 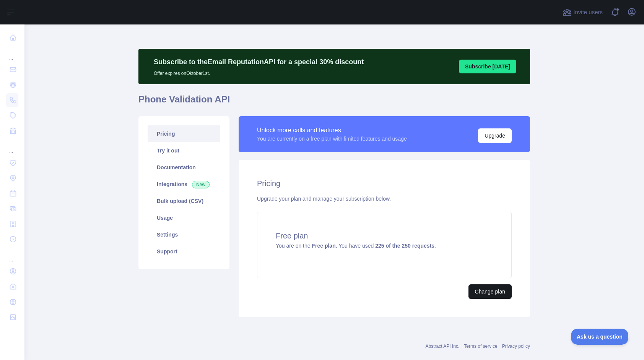 What do you see at coordinates (184, 134) in the screenshot?
I see `a: Pricing` at bounding box center [184, 134].